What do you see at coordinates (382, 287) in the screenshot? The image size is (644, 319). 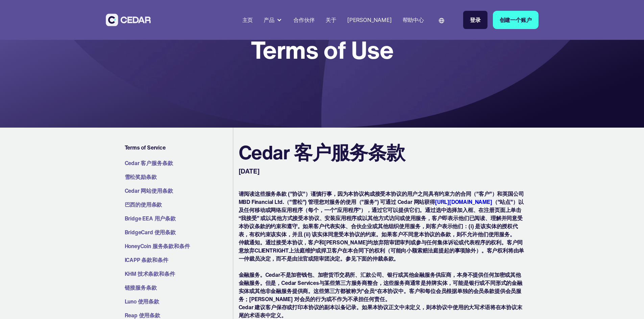 I see `p: 。Cedar不是加密钱包、加密货币交易所、汇款公司、银行或其他金融服务供应商，本身不提供任何加密或其他金融服务。但是，Cedar Services与某些第三方服务商整合，这些服务商通常是持牌实体...` at bounding box center [382, 287].